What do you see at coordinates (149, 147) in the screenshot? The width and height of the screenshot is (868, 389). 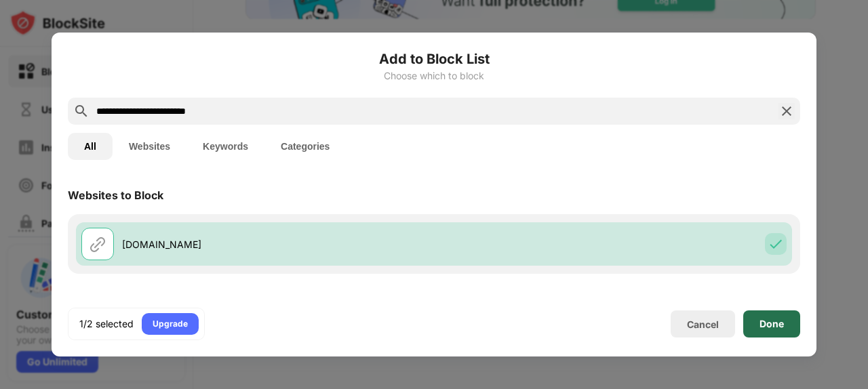 I see `button: Websites` at bounding box center [149, 147].